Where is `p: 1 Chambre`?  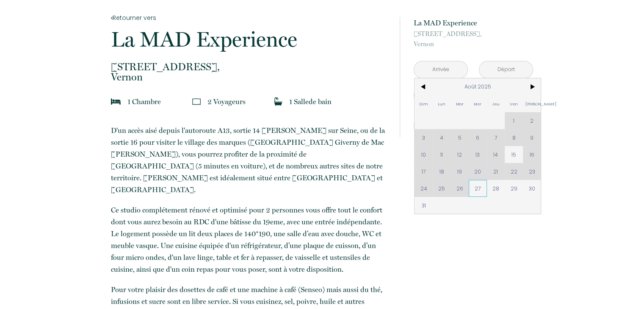
p: 1 Chambre is located at coordinates (144, 101).